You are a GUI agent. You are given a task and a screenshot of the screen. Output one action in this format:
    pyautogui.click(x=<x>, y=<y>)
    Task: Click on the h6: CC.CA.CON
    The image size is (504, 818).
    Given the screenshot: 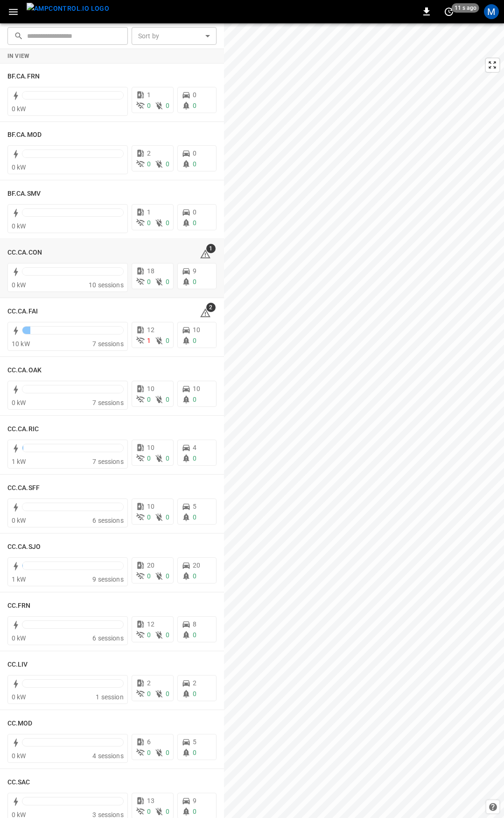 What is the action you would take?
    pyautogui.click(x=25, y=253)
    